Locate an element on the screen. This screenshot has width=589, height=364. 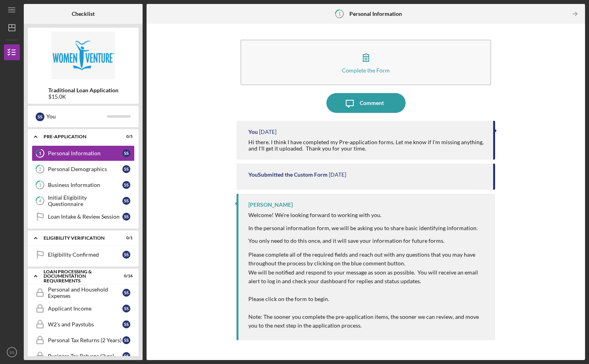
tspan: 4 is located at coordinates (40, 200).